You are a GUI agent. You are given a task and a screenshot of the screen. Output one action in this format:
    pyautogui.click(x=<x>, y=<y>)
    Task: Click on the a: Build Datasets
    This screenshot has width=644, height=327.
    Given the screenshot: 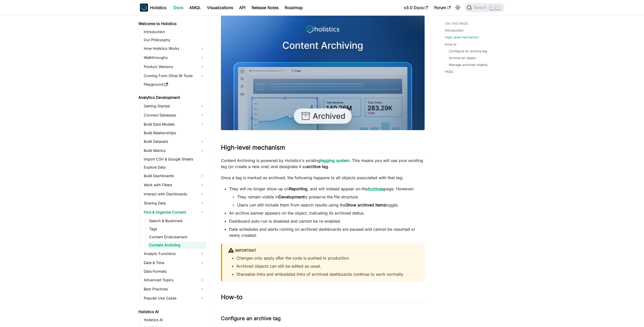 What is the action you would take?
    pyautogui.click(x=174, y=142)
    